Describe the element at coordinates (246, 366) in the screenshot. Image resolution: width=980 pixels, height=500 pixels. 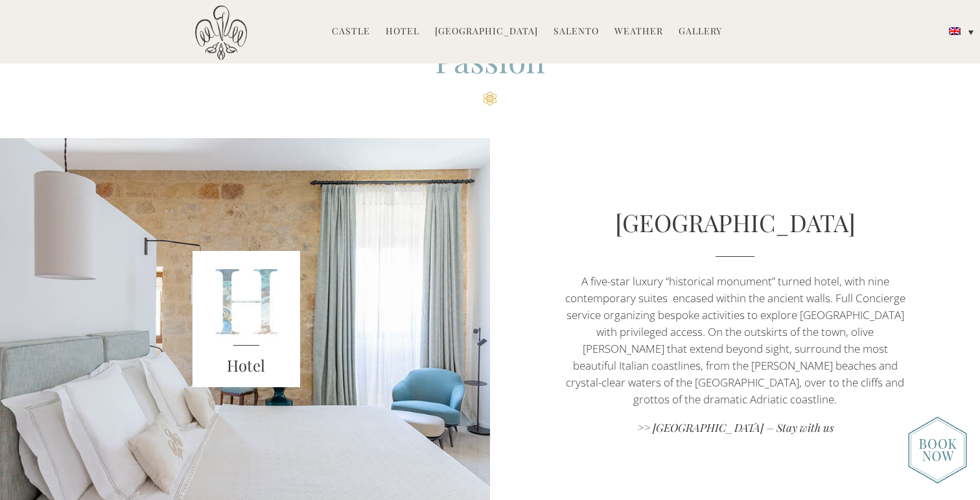
I see `h3: Hotel` at that location.